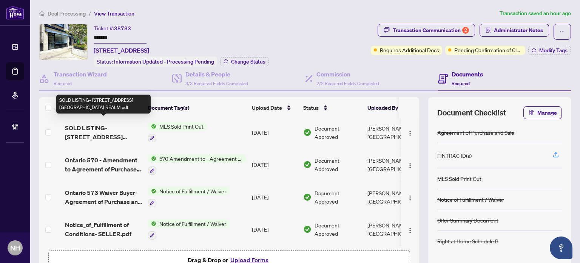 Image resolution: width=580 pixels, height=263 pixels. What do you see at coordinates (547, 113) in the screenshot?
I see `span: Manage` at bounding box center [547, 113].